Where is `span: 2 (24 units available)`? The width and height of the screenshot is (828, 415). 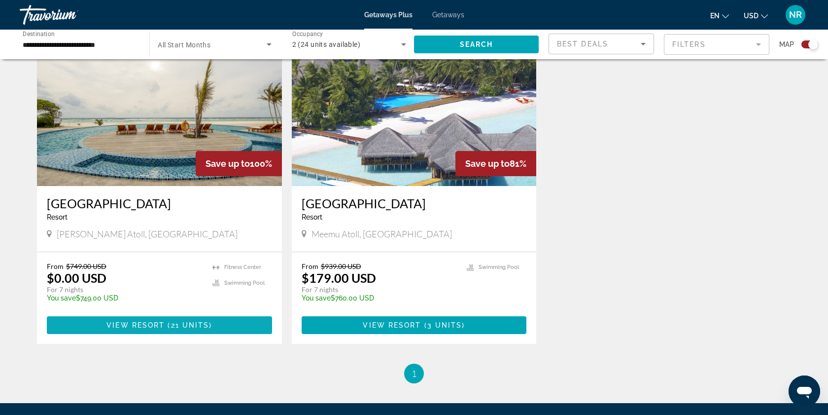 span: 2 (24 units available) is located at coordinates (326, 44).